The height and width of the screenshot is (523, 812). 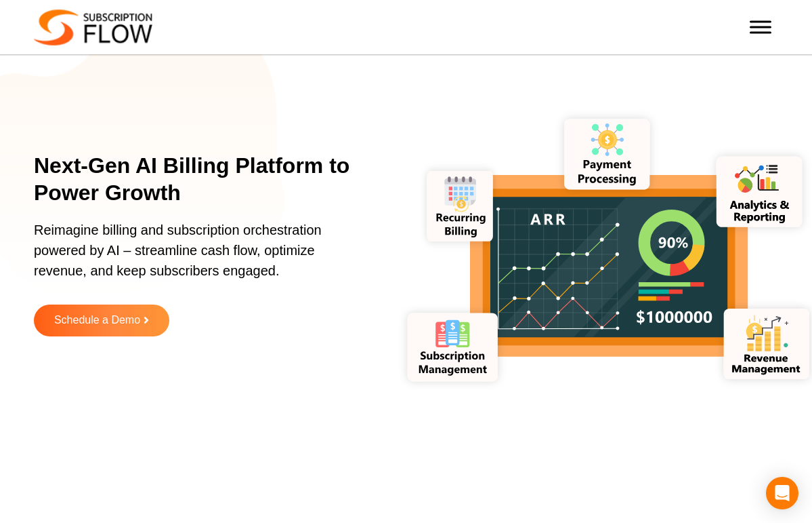 What do you see at coordinates (93, 27) in the screenshot?
I see `img: Subscriptionflow` at bounding box center [93, 27].